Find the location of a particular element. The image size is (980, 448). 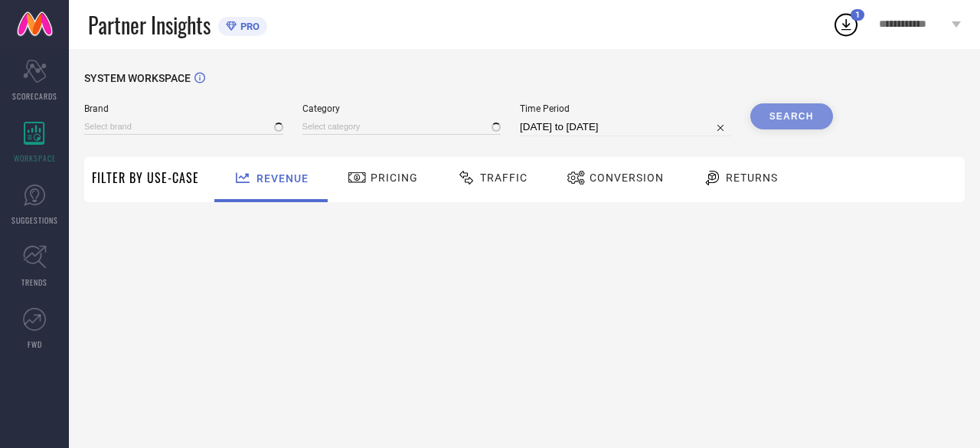

span: WORKSPACE is located at coordinates (34, 158).